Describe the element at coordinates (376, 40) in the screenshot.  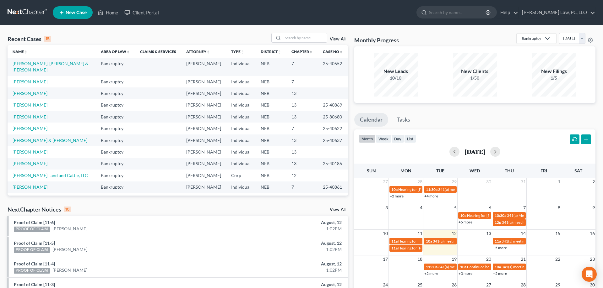
I see `h3: Monthly Progress` at that location.